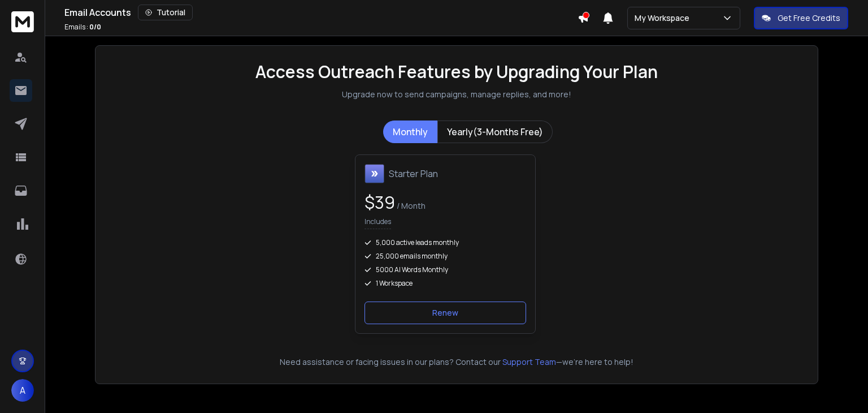 This screenshot has width=868, height=413. I want to click on p: Upgrade now to send campaigns, manage replies, and more!, so click(457, 94).